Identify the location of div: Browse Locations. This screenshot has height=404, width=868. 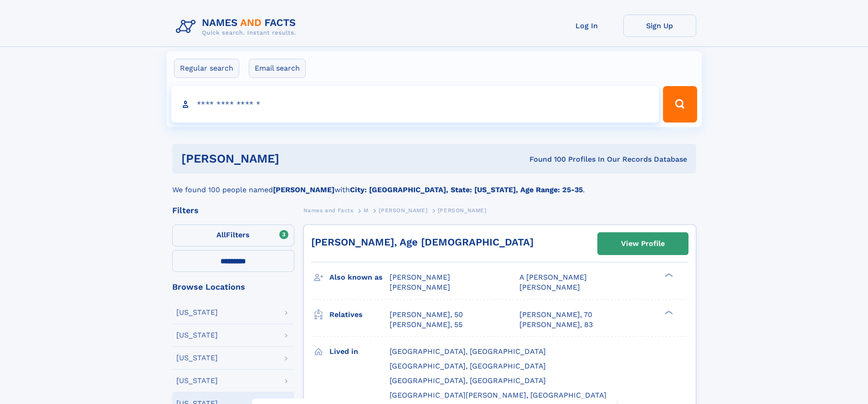
(234, 287).